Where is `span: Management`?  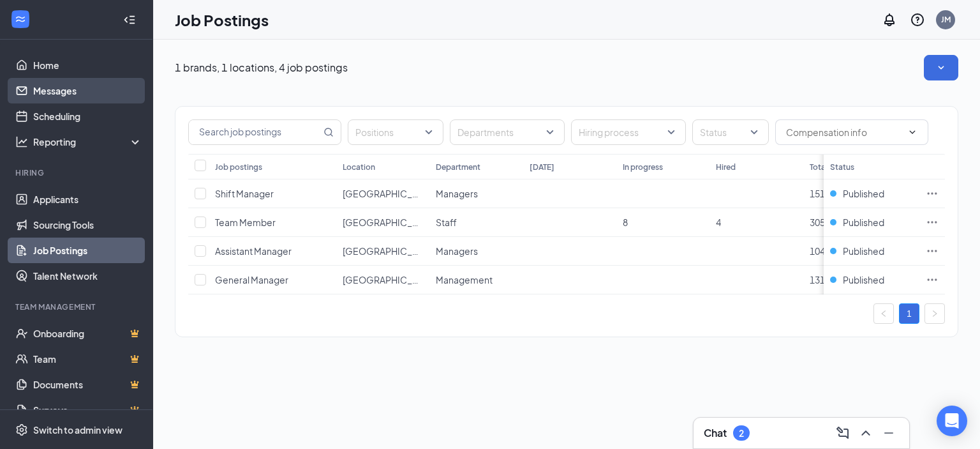
span: Management is located at coordinates (464, 280).